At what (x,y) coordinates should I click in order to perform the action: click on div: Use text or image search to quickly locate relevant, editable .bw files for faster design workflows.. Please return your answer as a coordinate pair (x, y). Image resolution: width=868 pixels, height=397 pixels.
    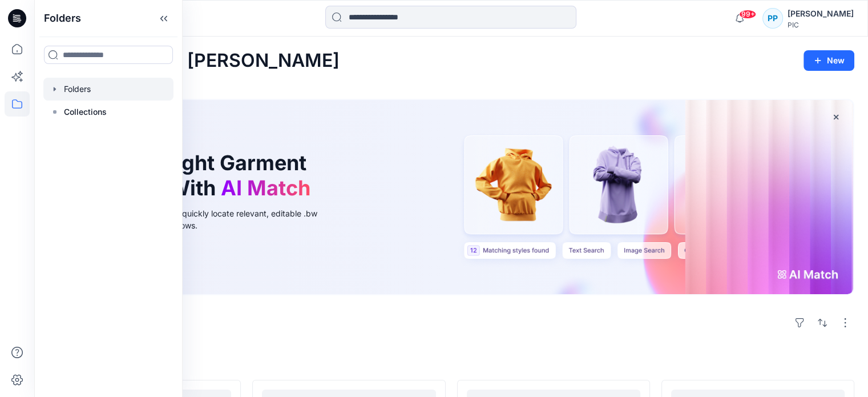
    Looking at the image, I should click on (205, 220).